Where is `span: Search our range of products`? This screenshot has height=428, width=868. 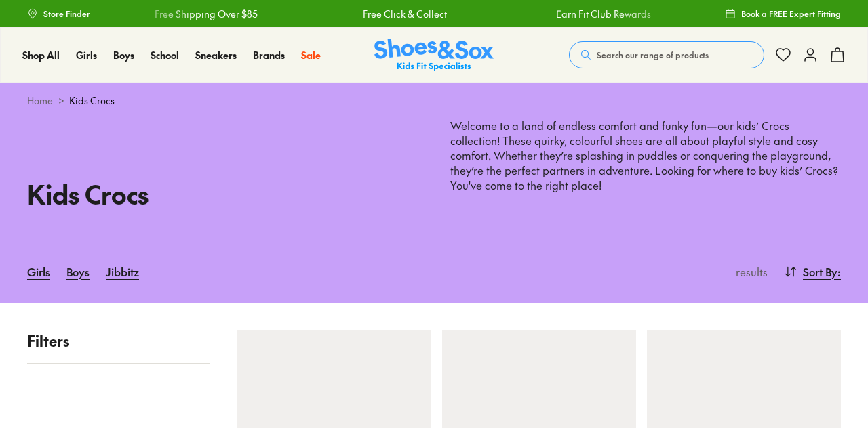
span: Search our range of products is located at coordinates (653, 55).